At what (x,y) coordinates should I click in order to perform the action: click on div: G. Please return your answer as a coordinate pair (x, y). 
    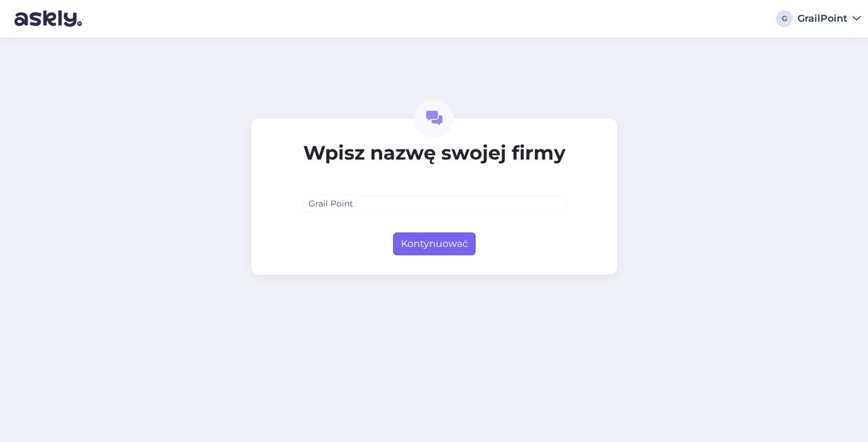
    Looking at the image, I should click on (784, 19).